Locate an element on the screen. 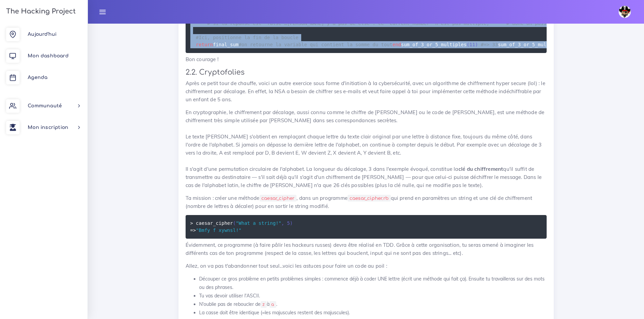 Image resolution: width=644 pixels, height=319 pixels. code: caesar_cipher.rb is located at coordinates (369, 198).